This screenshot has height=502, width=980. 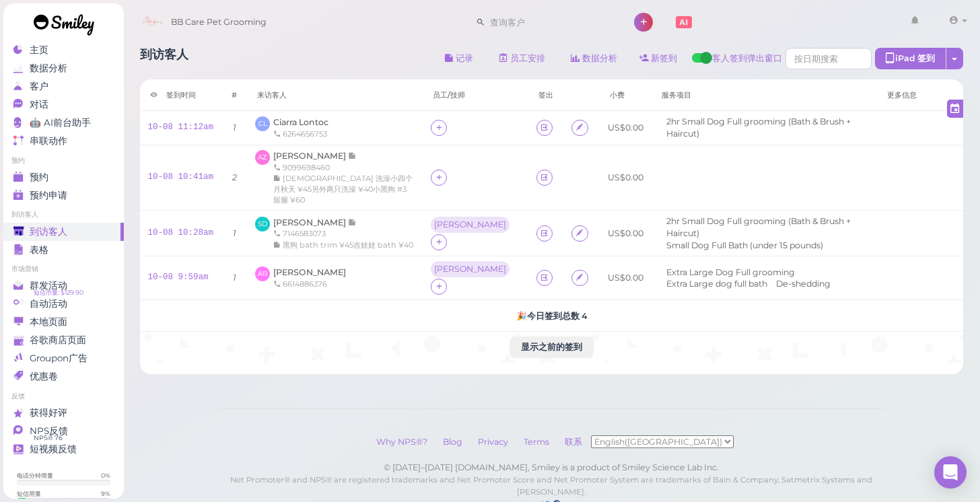 What do you see at coordinates (63, 123) in the screenshot?
I see `a: 🤖 AI前台助手` at bounding box center [63, 123].